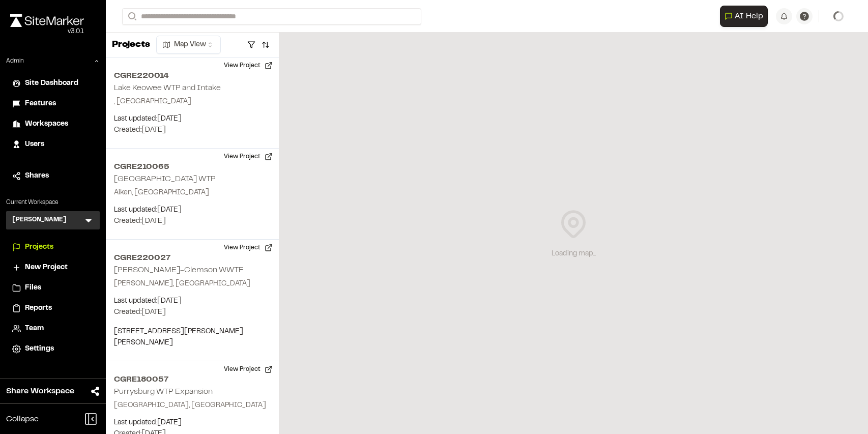  Describe the element at coordinates (47, 20) in the screenshot. I see `img: rebrand.png` at that location.